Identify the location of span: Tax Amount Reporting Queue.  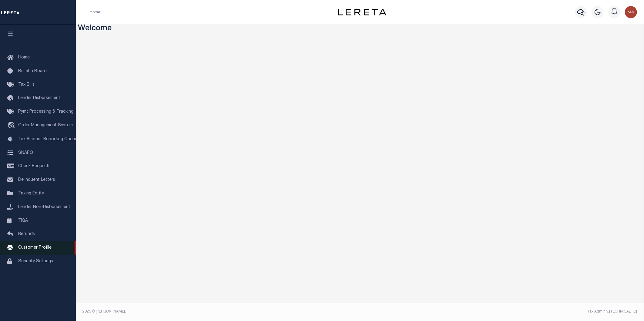
(47, 140).